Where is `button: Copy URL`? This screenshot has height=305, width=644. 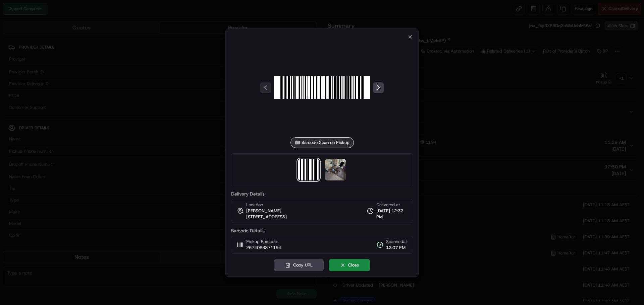 button: Copy URL is located at coordinates (299, 265).